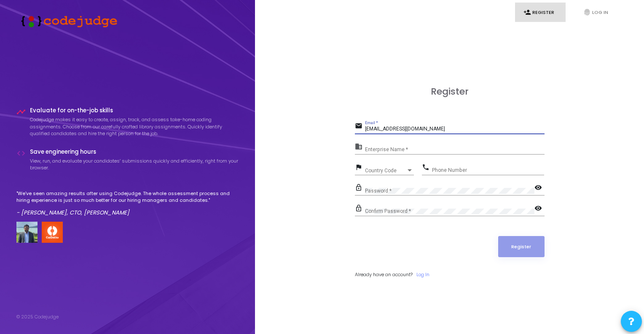  I want to click on mat-icon: phone, so click(427, 167).